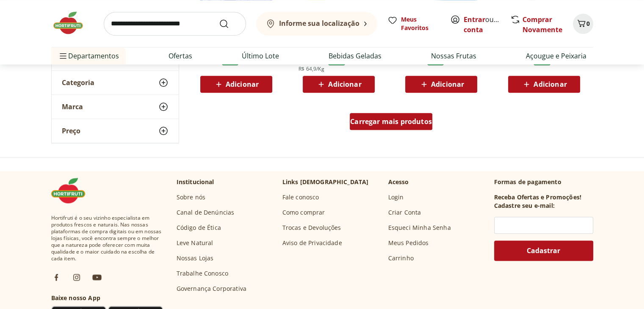 The image size is (644, 309). Describe the element at coordinates (195, 182) in the screenshot. I see `p: Institucional` at that location.